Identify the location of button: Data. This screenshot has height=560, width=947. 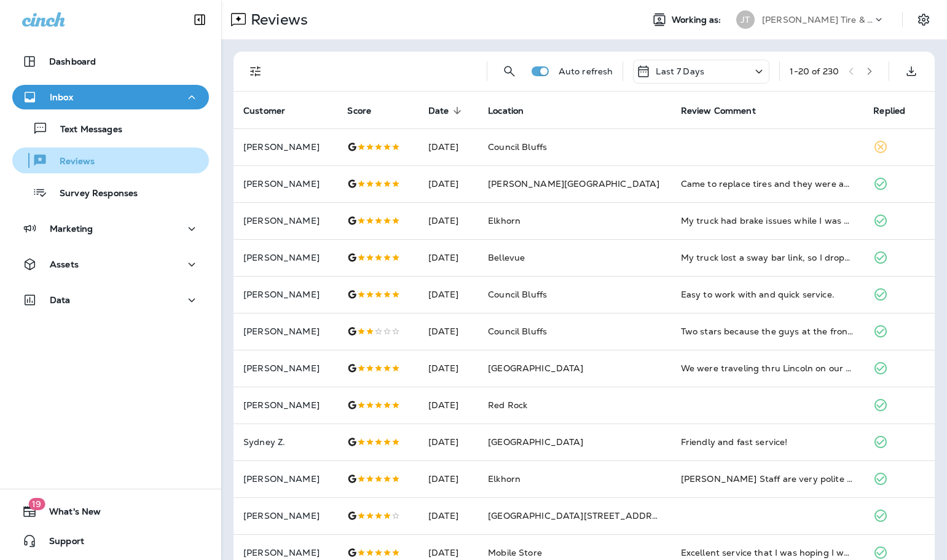
(110, 300).